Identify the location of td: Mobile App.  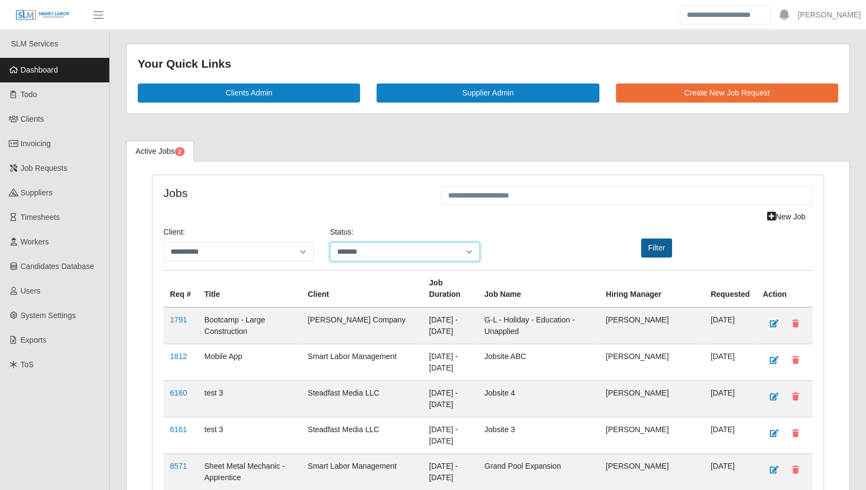
(249, 362).